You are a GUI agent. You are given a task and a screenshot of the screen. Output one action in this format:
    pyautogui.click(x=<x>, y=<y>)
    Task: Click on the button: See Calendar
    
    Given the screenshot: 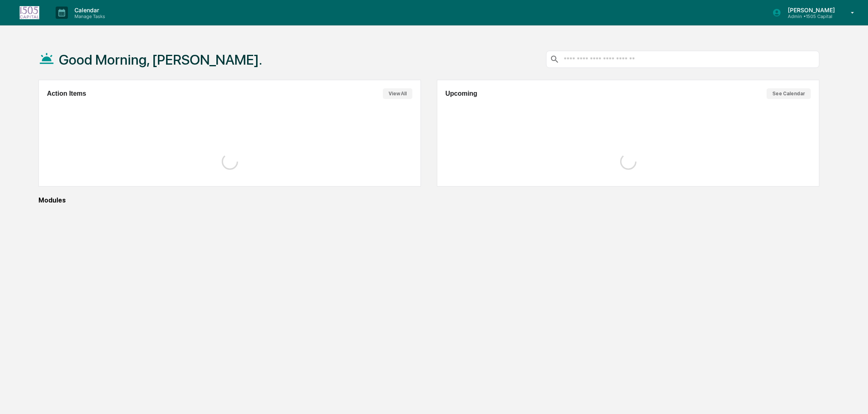 What is the action you would take?
    pyautogui.click(x=789, y=94)
    